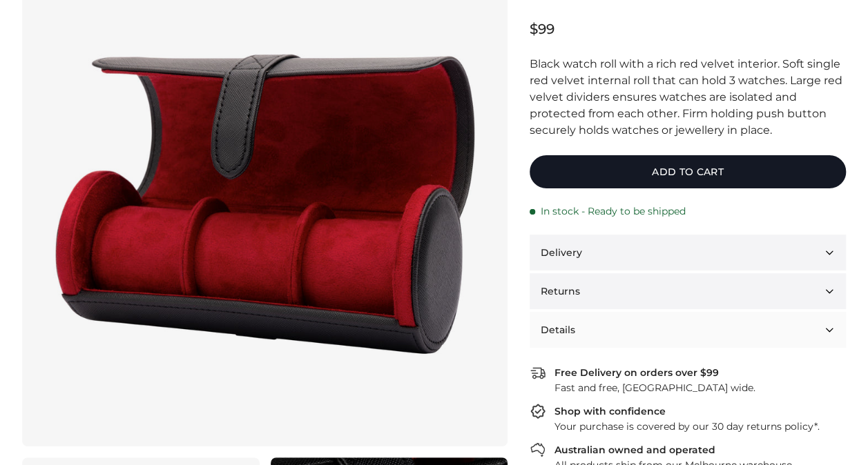  Describe the element at coordinates (688, 292) in the screenshot. I see `button: Returns` at that location.